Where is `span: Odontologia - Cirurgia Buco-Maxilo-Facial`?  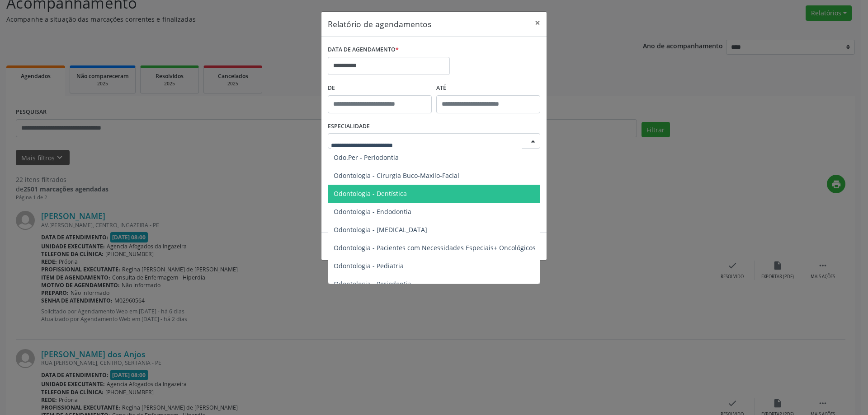
span: Odontologia - Cirurgia Buco-Maxilo-Facial is located at coordinates (397, 175).